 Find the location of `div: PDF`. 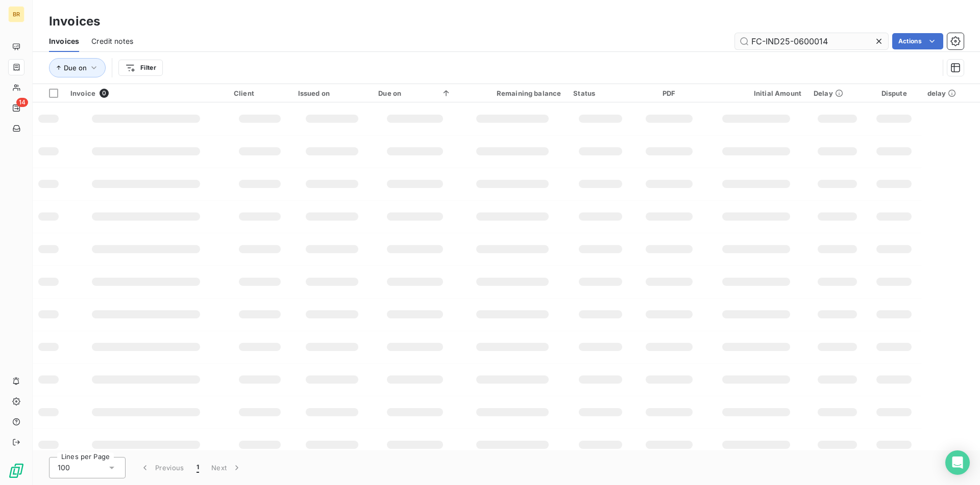

div: PDF is located at coordinates (668, 93).